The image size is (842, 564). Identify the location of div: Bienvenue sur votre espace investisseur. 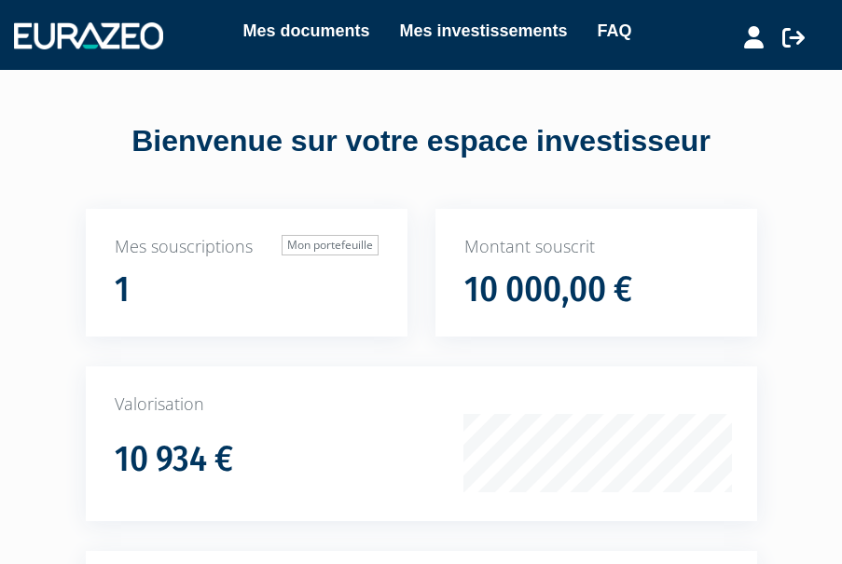
(420, 142).